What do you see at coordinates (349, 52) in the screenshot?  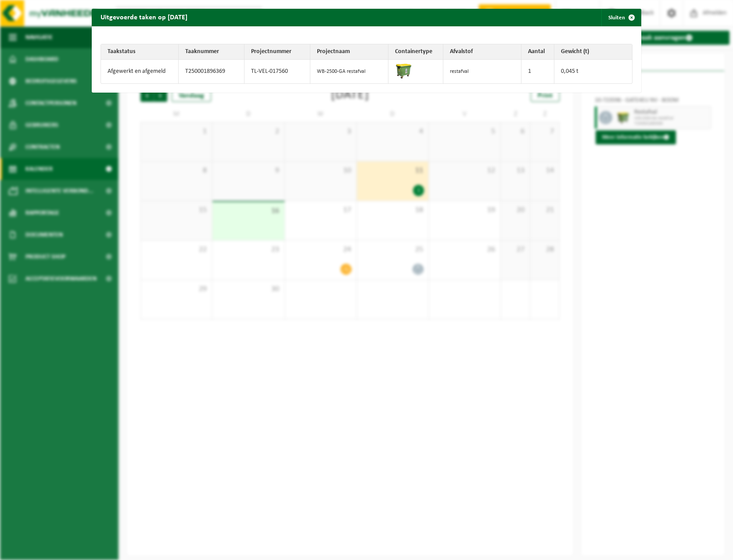 I see `th: Projectnaam` at bounding box center [349, 52].